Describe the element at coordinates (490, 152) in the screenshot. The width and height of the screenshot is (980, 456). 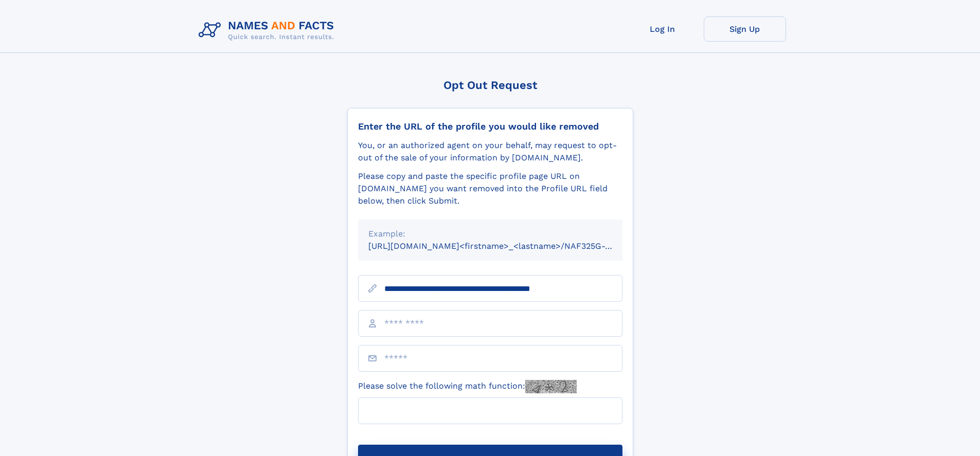
I see `div: You, or an authorized agent on your behalf, may request to opt-out of the sale of your informatio...` at that location.